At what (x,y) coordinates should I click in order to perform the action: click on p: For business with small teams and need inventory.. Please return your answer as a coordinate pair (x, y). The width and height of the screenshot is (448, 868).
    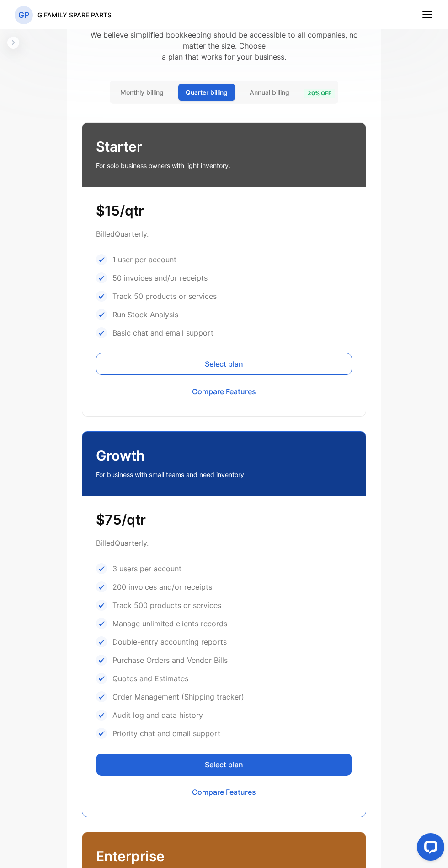
    Looking at the image, I should click on (224, 475).